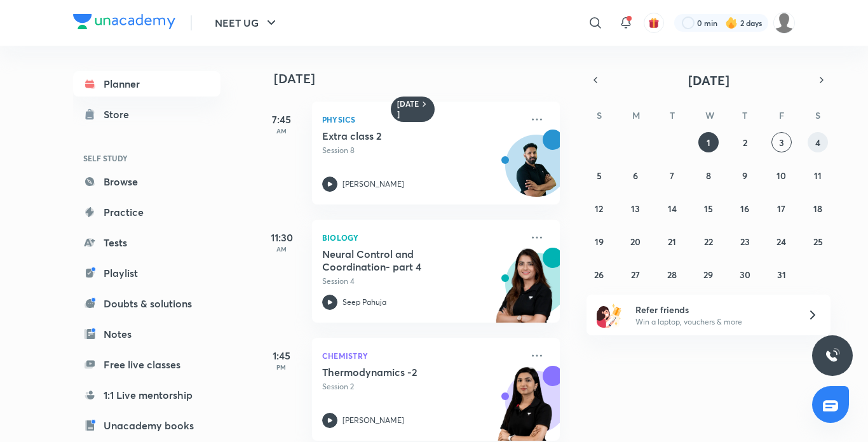  Describe the element at coordinates (709, 175) in the screenshot. I see `abbr: October 8, 2025` at that location.